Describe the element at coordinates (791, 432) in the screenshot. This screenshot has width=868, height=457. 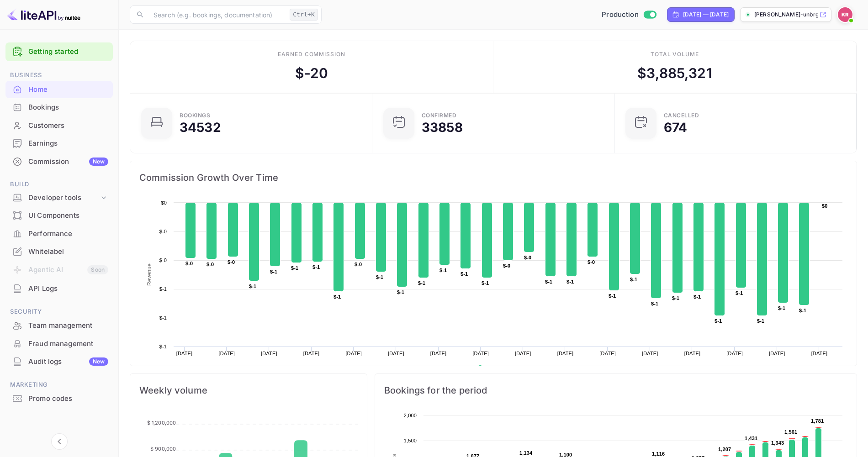
I see `text: 1,561` at that location.